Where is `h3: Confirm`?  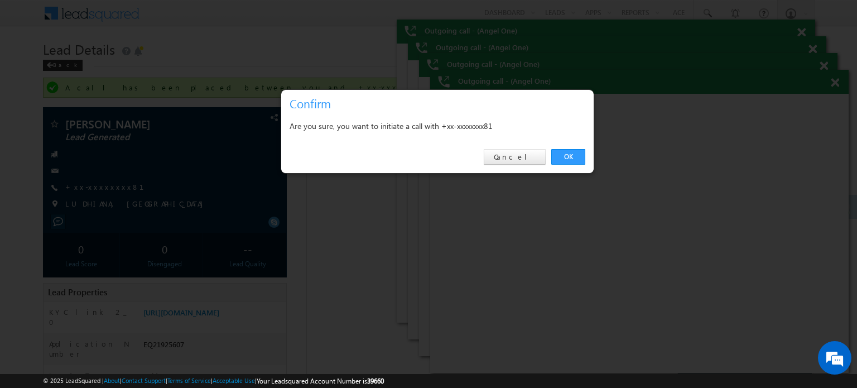 h3: Confirm is located at coordinates (440, 103).